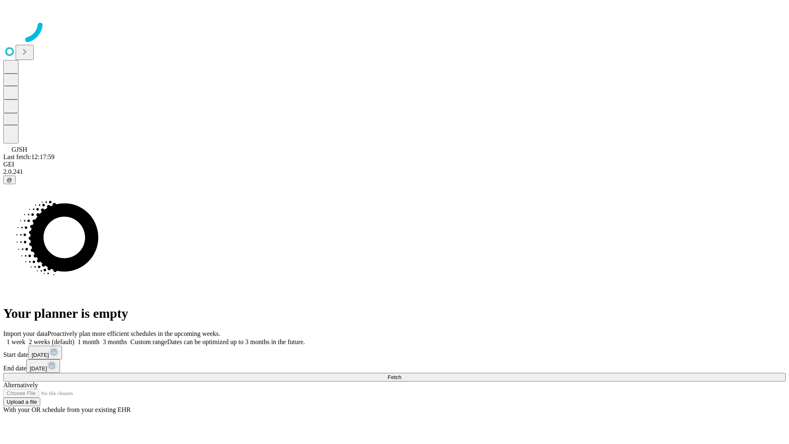  What do you see at coordinates (394, 313) in the screenshot?
I see `h1: Your planner is empty` at bounding box center [394, 313].